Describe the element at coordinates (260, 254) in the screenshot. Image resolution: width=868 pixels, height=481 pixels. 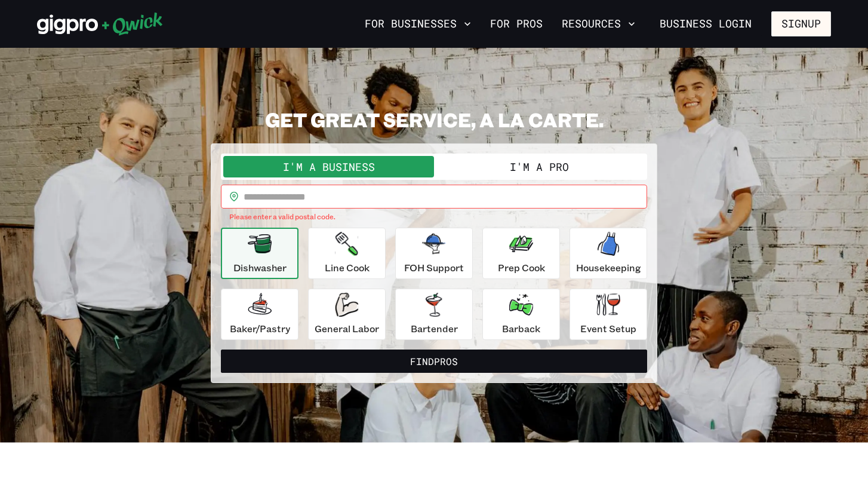
I see `button: Dishwasher` at that location.